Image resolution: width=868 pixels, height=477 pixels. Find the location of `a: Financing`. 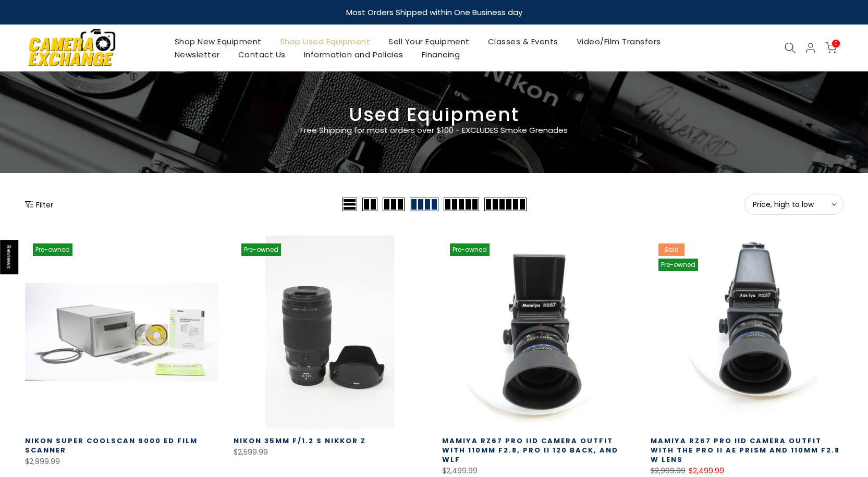

a: Financing is located at coordinates (440, 54).